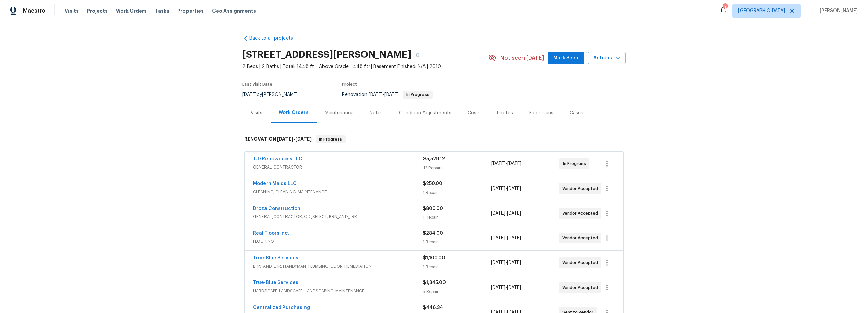 Image resolution: width=868 pixels, height=313 pixels. I want to click on button: Actions, so click(607, 58).